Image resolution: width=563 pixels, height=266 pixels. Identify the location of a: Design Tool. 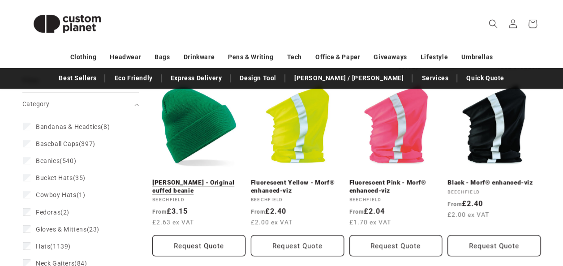
(258, 78).